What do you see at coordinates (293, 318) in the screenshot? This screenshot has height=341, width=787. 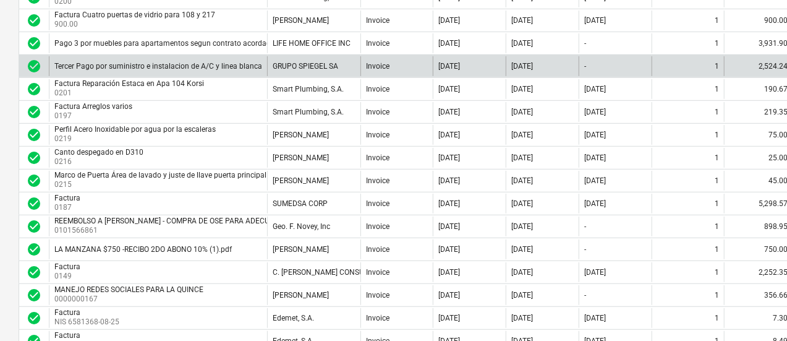 I see `div: Edemet, S.A.` at bounding box center [293, 318].